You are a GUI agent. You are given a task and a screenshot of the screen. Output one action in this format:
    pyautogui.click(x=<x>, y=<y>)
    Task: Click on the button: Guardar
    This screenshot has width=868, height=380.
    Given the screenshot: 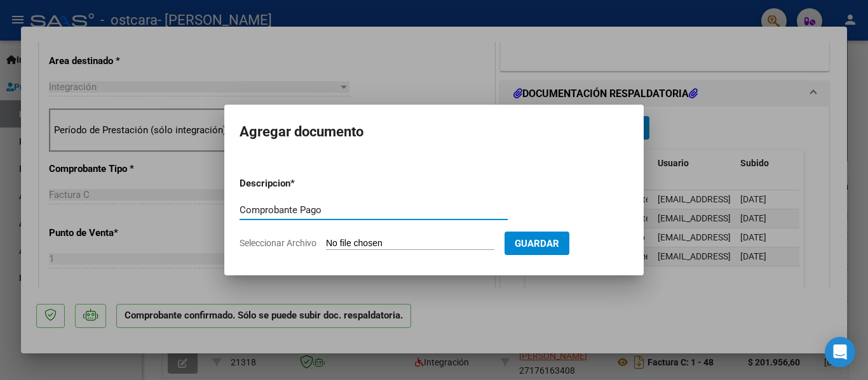 What is the action you would take?
    pyautogui.click(x=536, y=243)
    